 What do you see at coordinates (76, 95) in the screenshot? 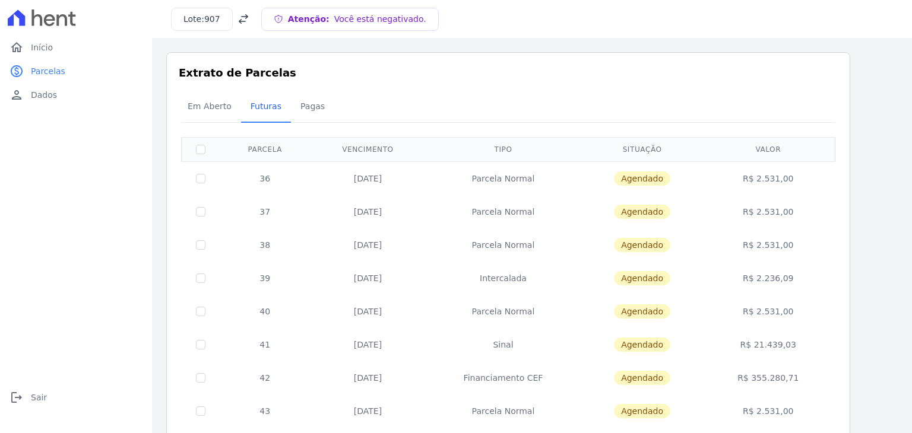
I see `a: personDados` at bounding box center [76, 95].